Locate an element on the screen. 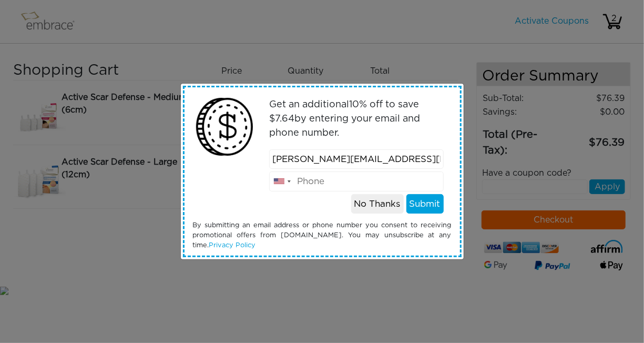 Image resolution: width=644 pixels, height=343 pixels. a: Privacy Policy is located at coordinates (232, 245).